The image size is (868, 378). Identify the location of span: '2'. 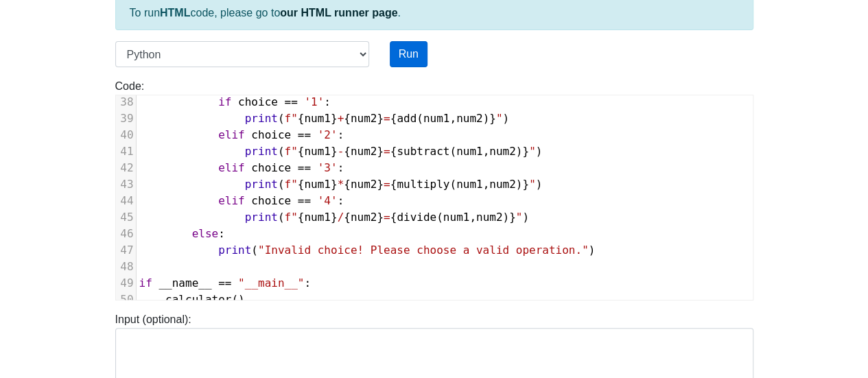
(328, 134).